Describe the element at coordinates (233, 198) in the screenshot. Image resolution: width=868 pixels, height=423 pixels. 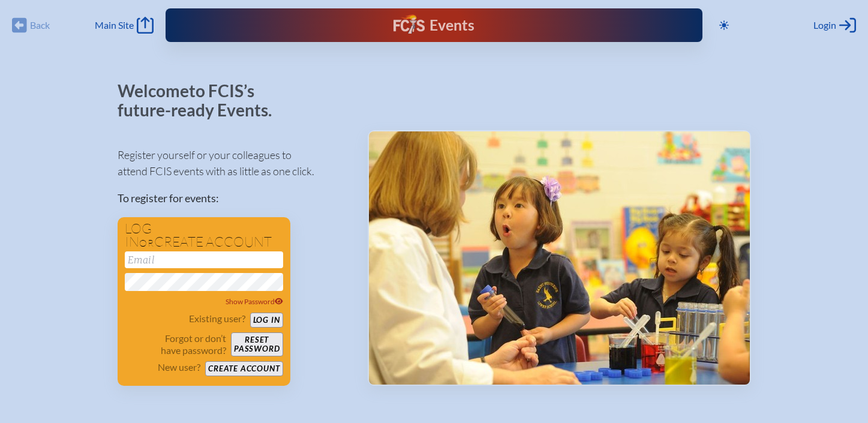
I see `p: To register for events:` at that location.